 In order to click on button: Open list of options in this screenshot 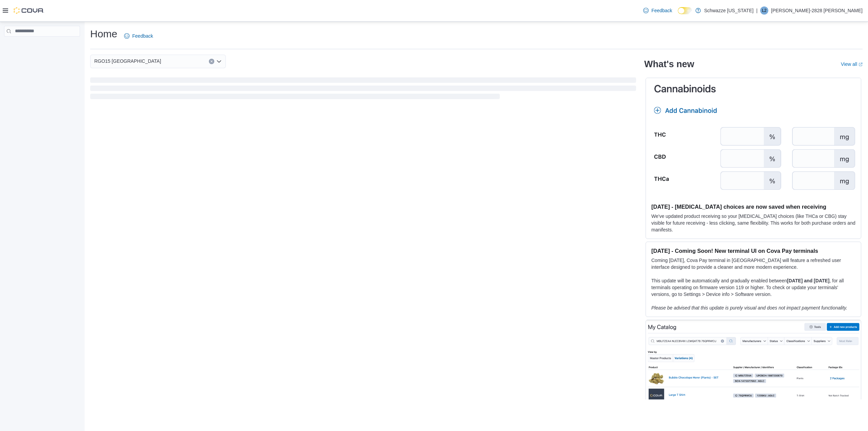, I will do `click(219, 61)`.